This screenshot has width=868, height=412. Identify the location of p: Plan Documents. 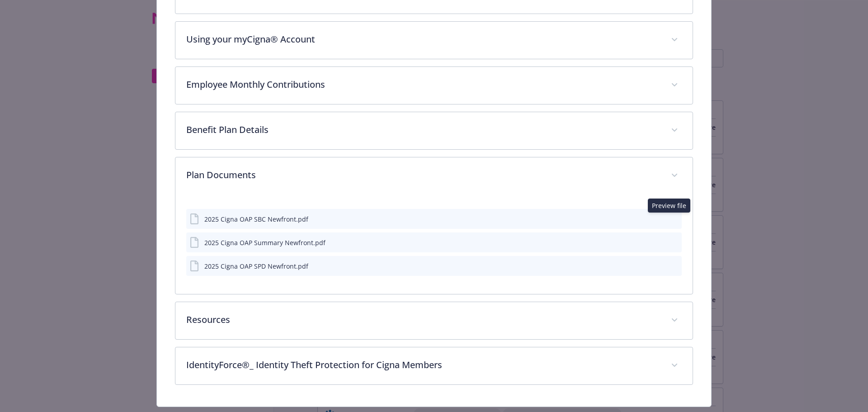
(423, 175).